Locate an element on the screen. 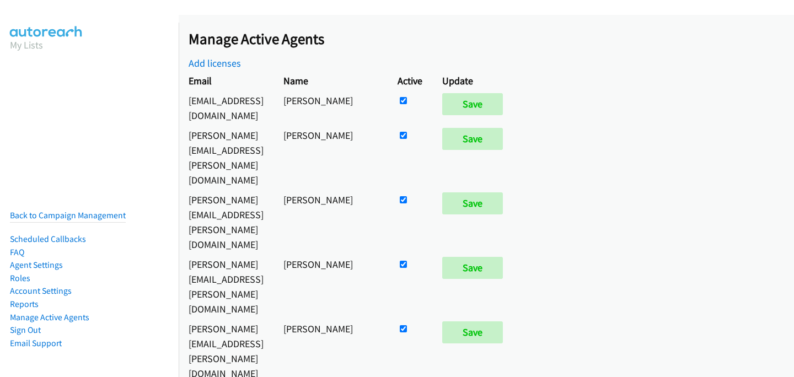  a: Reports is located at coordinates (24, 304).